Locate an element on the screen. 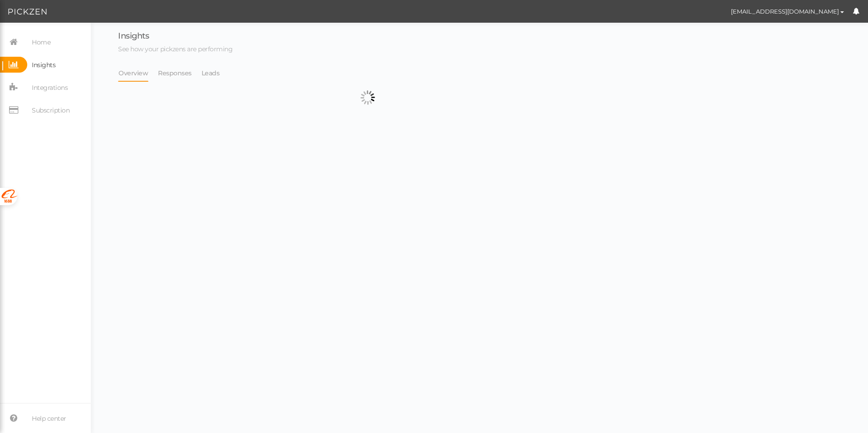  li: Overview is located at coordinates (138, 73).